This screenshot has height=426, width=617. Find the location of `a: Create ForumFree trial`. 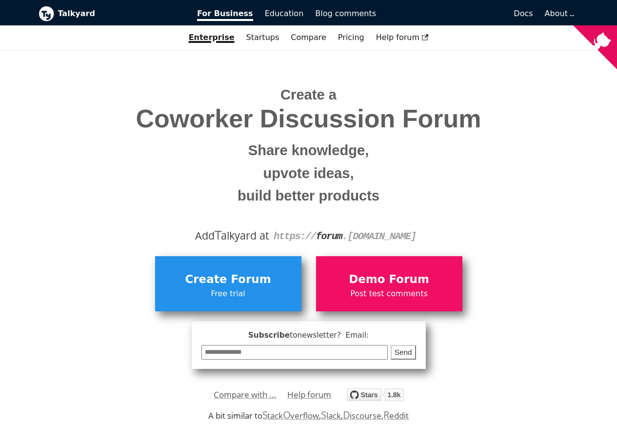

a: Create ForumFree trial is located at coordinates (228, 283).